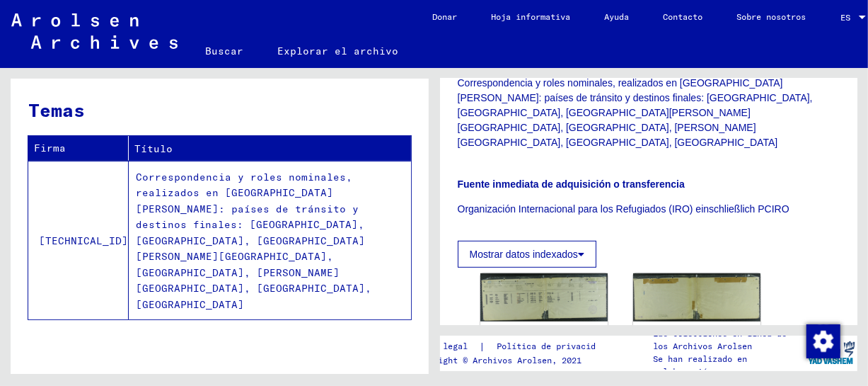  Describe the element at coordinates (683, 16) in the screenshot. I see `font: Contacto` at that location.